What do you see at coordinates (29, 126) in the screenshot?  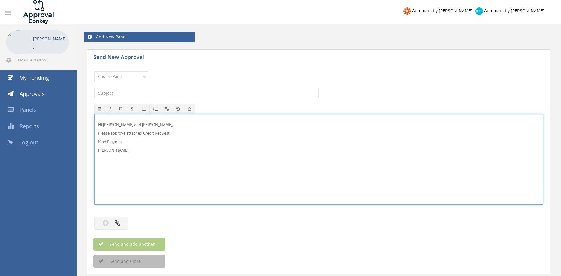 I see `span: Reports` at bounding box center [29, 126].